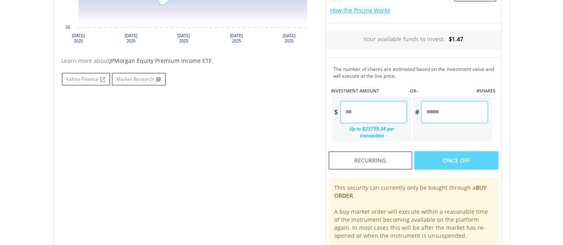 This screenshot has width=563, height=245. Describe the element at coordinates (456, 161) in the screenshot. I see `div: Once Off` at that location.